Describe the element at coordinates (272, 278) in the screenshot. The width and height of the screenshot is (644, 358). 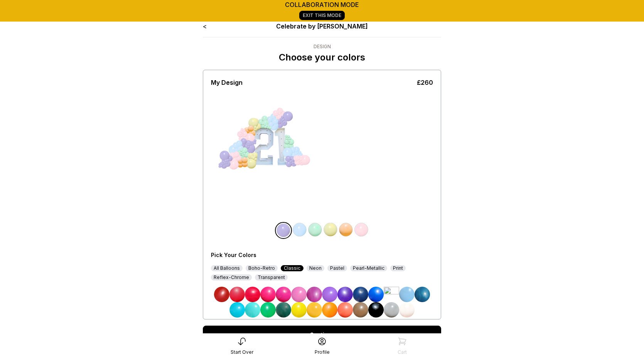
I see `div: Transparent` at that location.